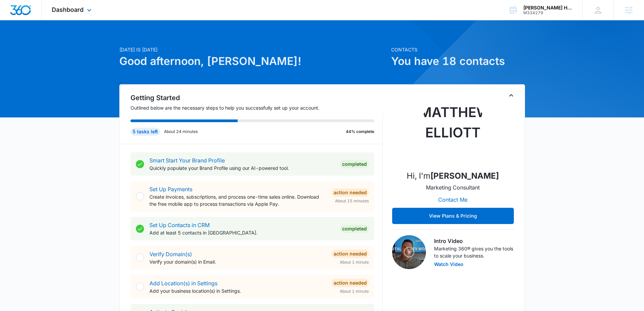  I want to click on div: account id, so click(549, 13).